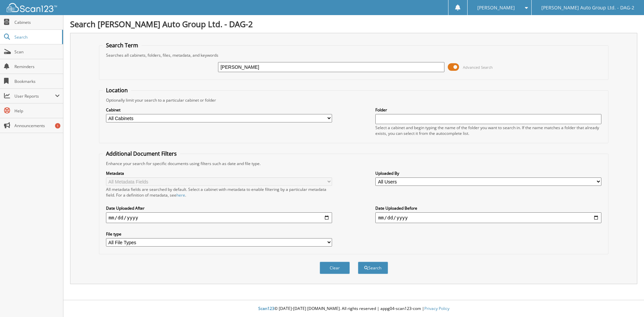  What do you see at coordinates (37, 126) in the screenshot?
I see `span: Announcements` at bounding box center [37, 126].